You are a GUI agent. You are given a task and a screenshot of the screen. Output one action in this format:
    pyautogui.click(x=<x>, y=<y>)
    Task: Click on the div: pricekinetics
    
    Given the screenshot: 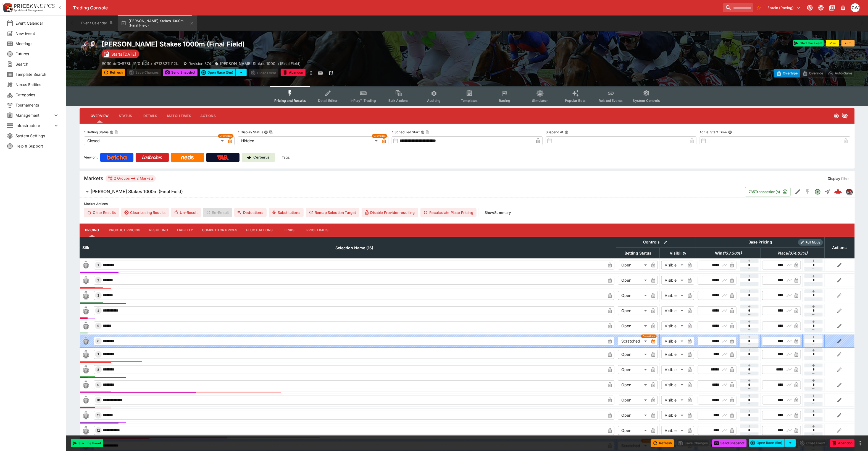 What is the action you would take?
    pyautogui.click(x=850, y=192)
    